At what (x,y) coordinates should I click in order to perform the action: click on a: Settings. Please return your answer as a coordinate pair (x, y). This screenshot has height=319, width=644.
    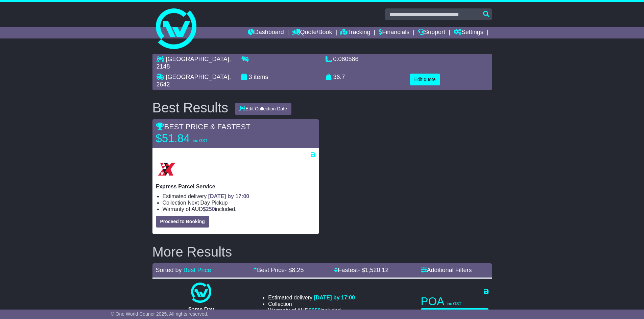
    Looking at the image, I should click on (469, 33).